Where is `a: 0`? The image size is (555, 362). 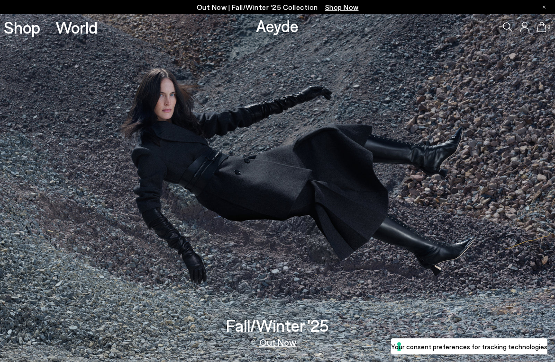 a: 0 is located at coordinates (541, 27).